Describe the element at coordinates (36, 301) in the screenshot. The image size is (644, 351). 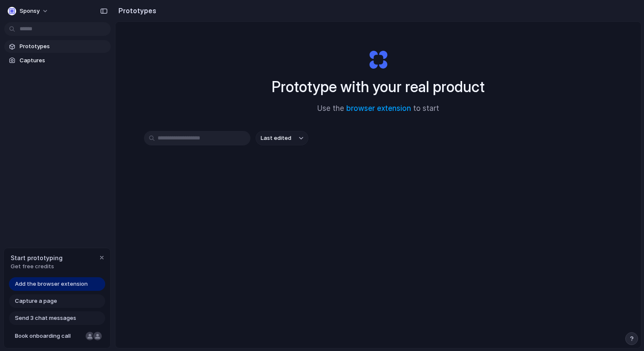
I see `span: Capture a page` at that location.